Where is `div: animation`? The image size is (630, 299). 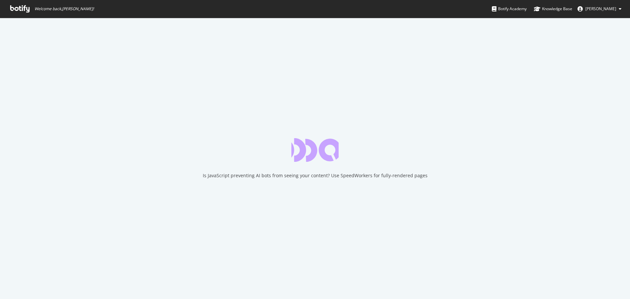 div: animation is located at coordinates (315, 150).